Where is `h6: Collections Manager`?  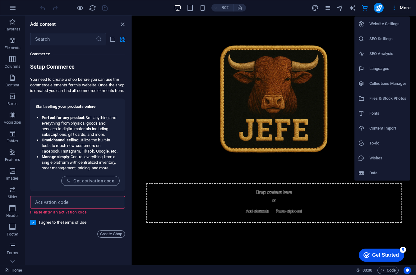
h6: Collections Manager is located at coordinates (388, 84).